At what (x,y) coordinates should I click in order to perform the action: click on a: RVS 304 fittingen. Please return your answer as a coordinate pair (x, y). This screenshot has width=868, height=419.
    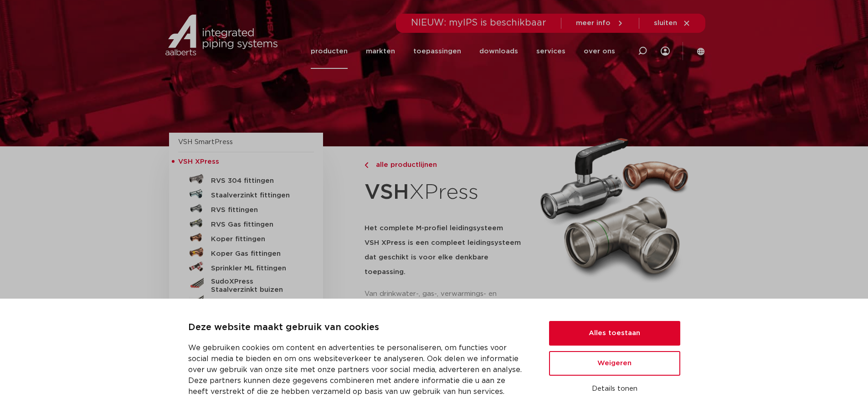
    Looking at the image, I should click on (246, 179).